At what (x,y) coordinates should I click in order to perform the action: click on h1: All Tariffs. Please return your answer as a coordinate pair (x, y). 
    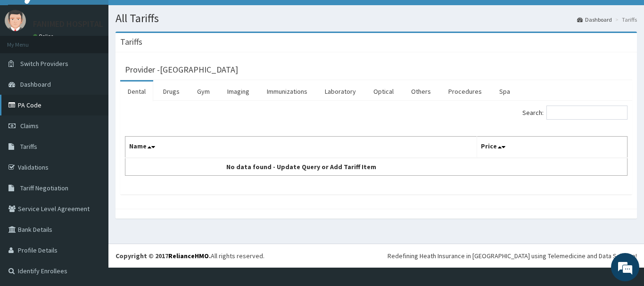
    Looking at the image, I should click on (376, 18).